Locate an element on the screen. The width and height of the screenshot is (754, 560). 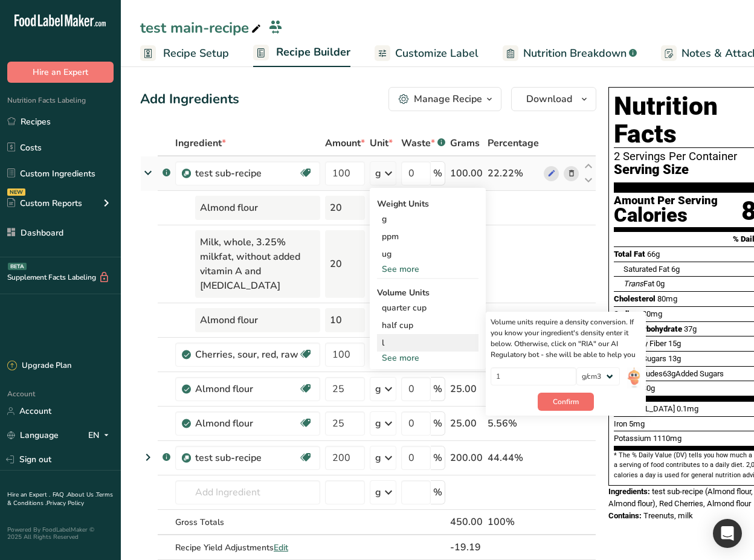
div: Weight Units is located at coordinates (428, 204).